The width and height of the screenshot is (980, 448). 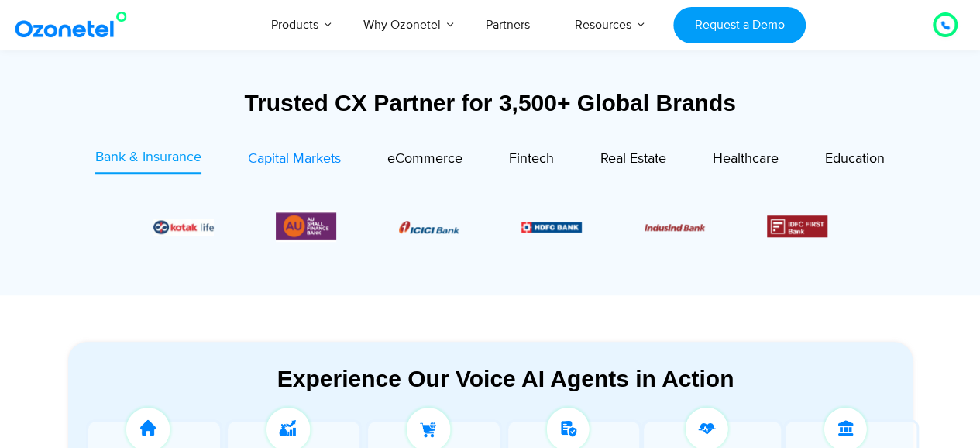 What do you see at coordinates (505, 378) in the screenshot?
I see `div: Experience Our Voice AI Agents in Action` at bounding box center [505, 378].